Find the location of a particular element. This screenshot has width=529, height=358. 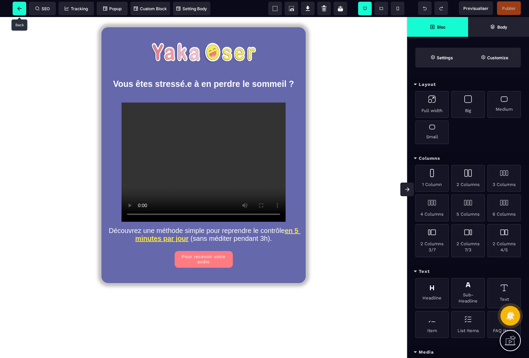

span: Popup is located at coordinates (112, 9).